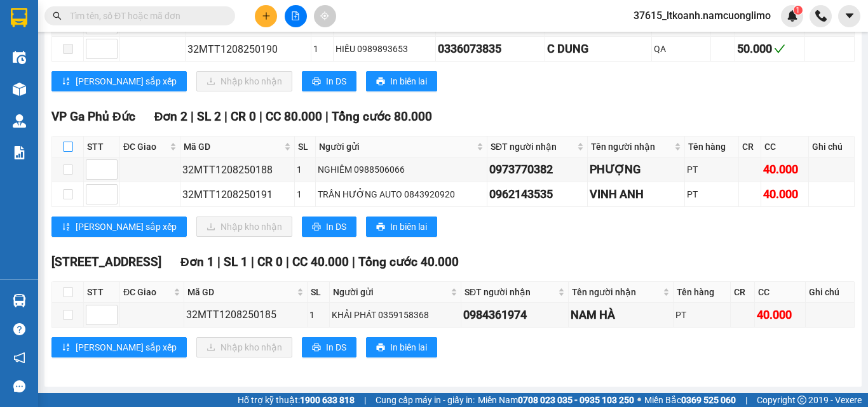 The width and height of the screenshot is (868, 407). I want to click on span: VP Ga Phủ Đức, so click(94, 116).